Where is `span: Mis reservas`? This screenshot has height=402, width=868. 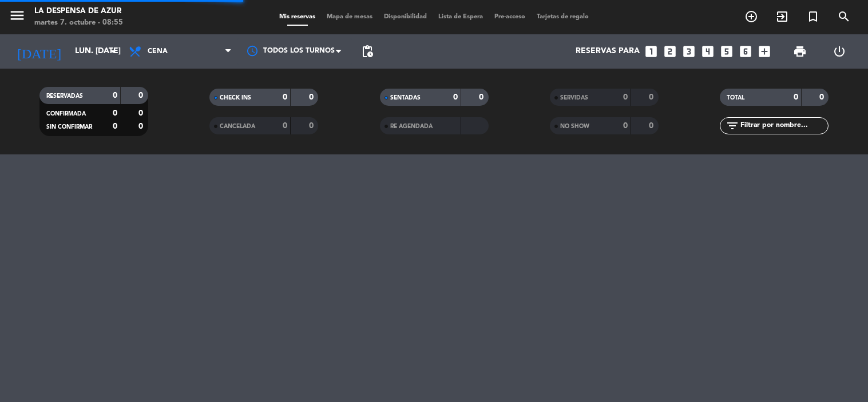
span: Mis reservas is located at coordinates (297, 17).